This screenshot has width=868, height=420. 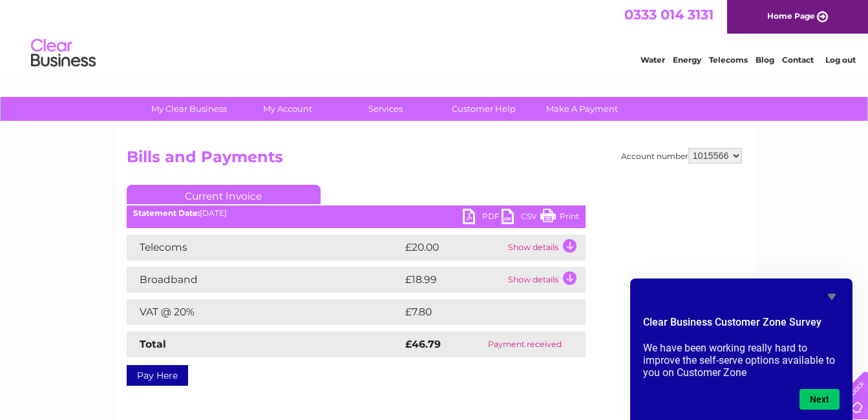 What do you see at coordinates (264, 312) in the screenshot?
I see `td: VAT @ 20%` at bounding box center [264, 312].